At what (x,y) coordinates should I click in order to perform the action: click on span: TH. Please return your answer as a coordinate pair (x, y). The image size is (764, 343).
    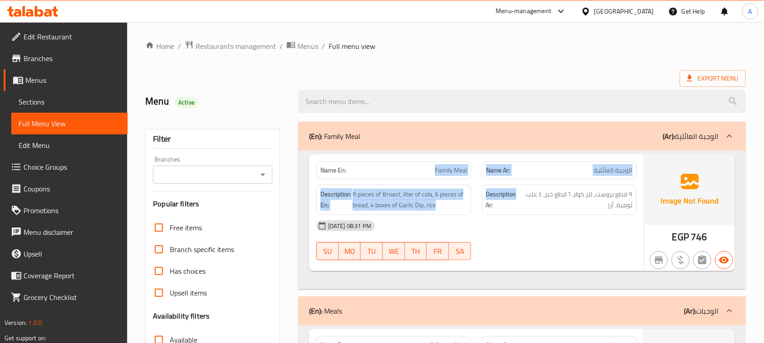
    Looking at the image, I should click on (416, 251).